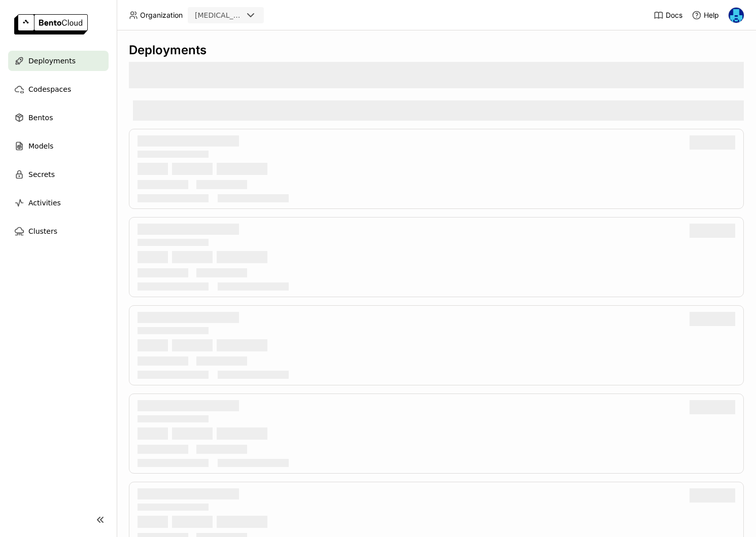 The height and width of the screenshot is (537, 756). I want to click on span: Models, so click(41, 146).